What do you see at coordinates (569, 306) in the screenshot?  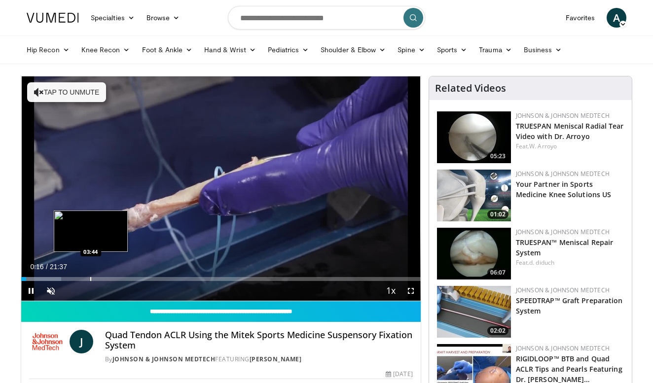 I see `a: SPEEDTRAP™ Graft Preparation System` at bounding box center [569, 306].